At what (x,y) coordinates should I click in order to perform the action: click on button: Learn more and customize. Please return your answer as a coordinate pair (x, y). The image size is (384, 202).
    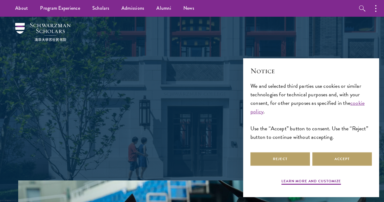
    Looking at the image, I should click on (311, 182).